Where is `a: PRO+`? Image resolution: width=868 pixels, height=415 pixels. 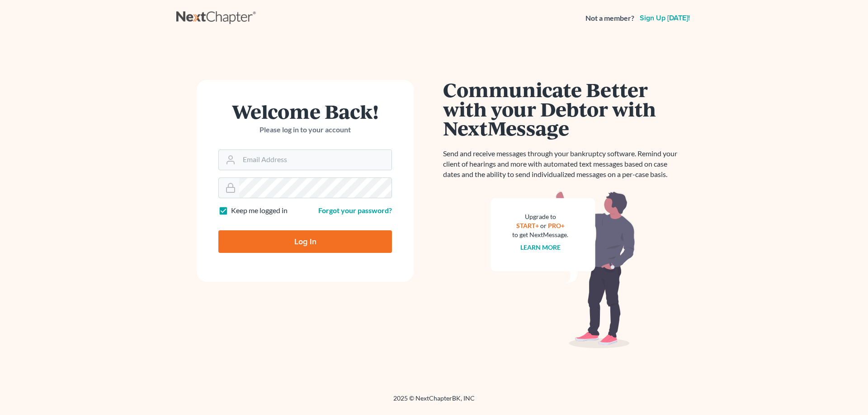
a: PRO+ is located at coordinates (556, 225).